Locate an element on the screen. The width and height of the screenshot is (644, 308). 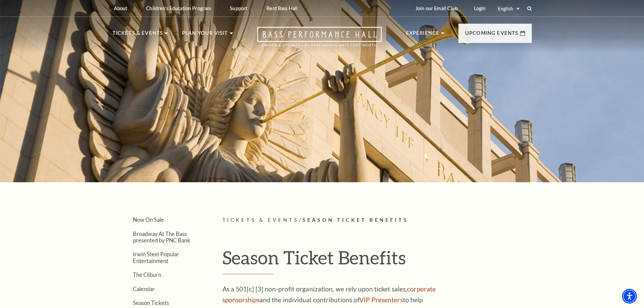
span: Tickets & Events is located at coordinates (261, 220).